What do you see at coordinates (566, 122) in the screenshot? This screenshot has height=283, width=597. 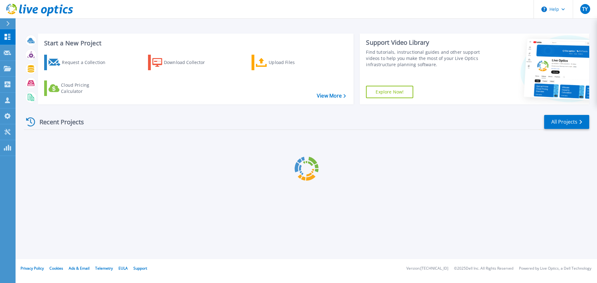 I see `a: All Projects` at bounding box center [566, 122].